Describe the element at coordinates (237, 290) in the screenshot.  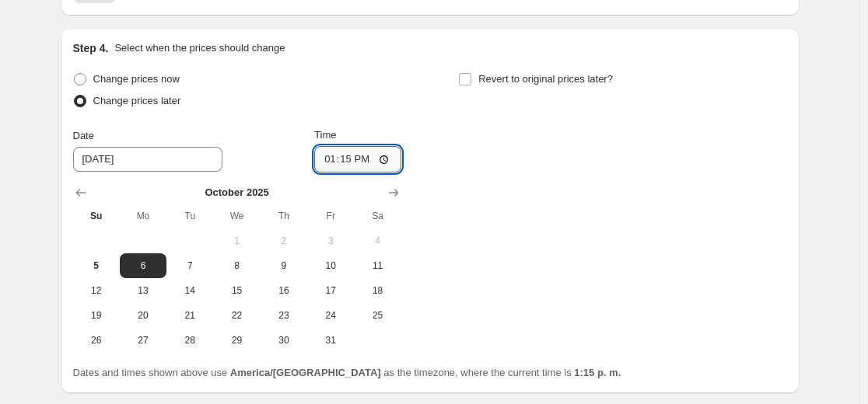
I see `button: Wednesday October 15 2025` at that location.